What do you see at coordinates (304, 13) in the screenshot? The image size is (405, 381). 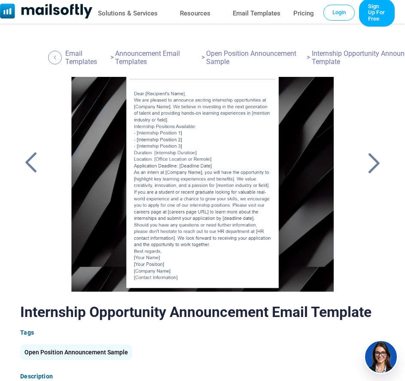 I see `a: Pricing` at bounding box center [304, 13].